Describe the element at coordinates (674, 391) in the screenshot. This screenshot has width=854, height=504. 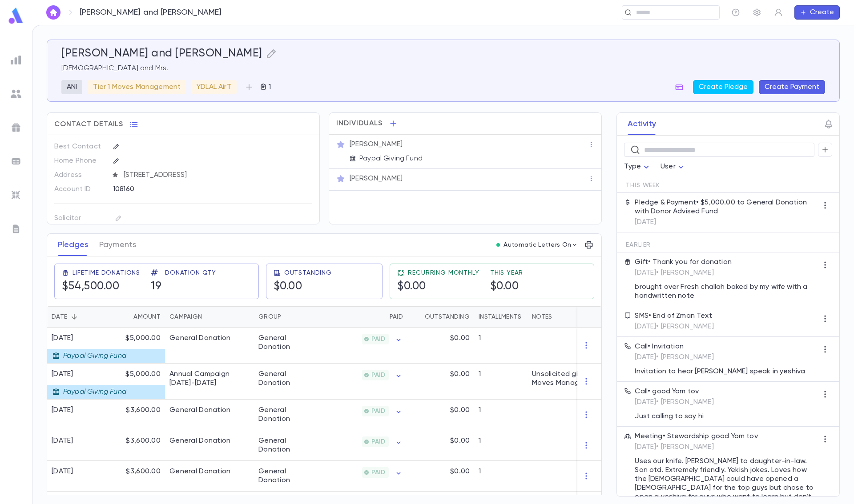
I see `p: Call • good Yom tov` at that location.